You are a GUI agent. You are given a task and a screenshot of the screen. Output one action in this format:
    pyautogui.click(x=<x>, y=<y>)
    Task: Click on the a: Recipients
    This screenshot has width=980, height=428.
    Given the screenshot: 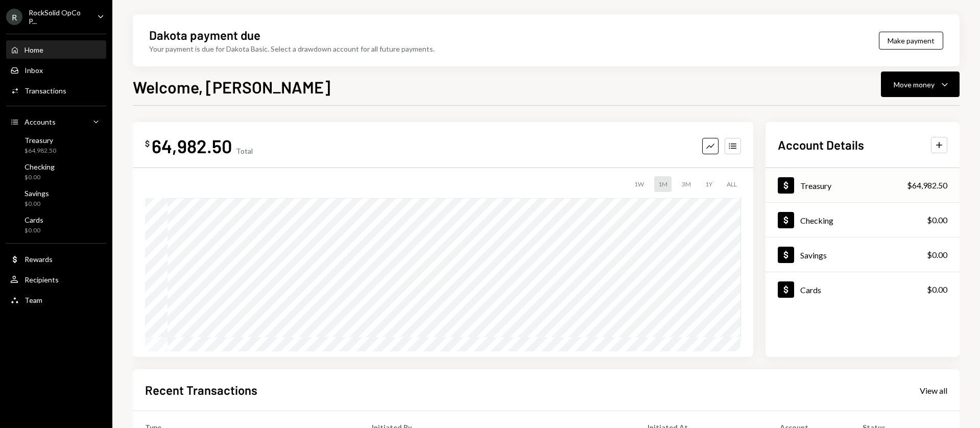 What is the action you would take?
    pyautogui.click(x=56, y=280)
    